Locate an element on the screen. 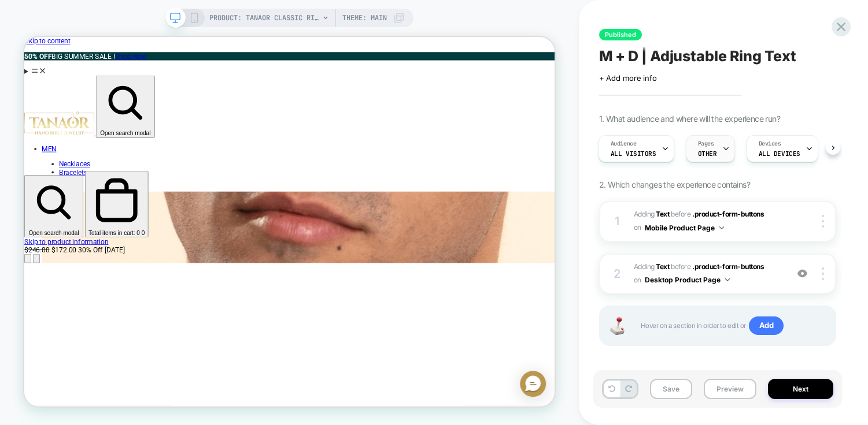 This screenshot has width=868, height=425. span: 0 is located at coordinates (158, 261).